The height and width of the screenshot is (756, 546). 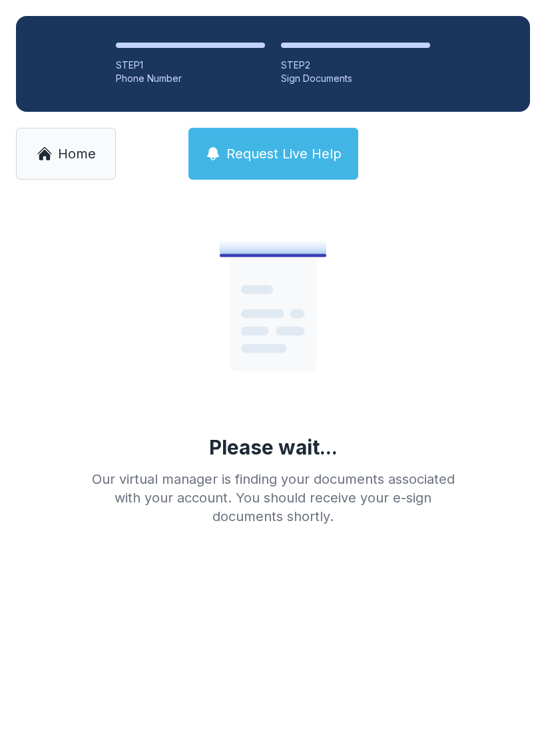 What do you see at coordinates (356, 65) in the screenshot?
I see `div: STEP 2` at bounding box center [356, 65].